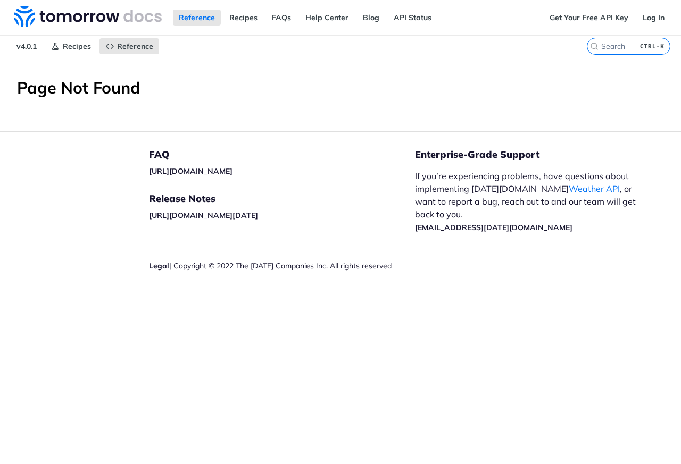  Describe the element at coordinates (594, 46) in the screenshot. I see `svg: Search` at that location.